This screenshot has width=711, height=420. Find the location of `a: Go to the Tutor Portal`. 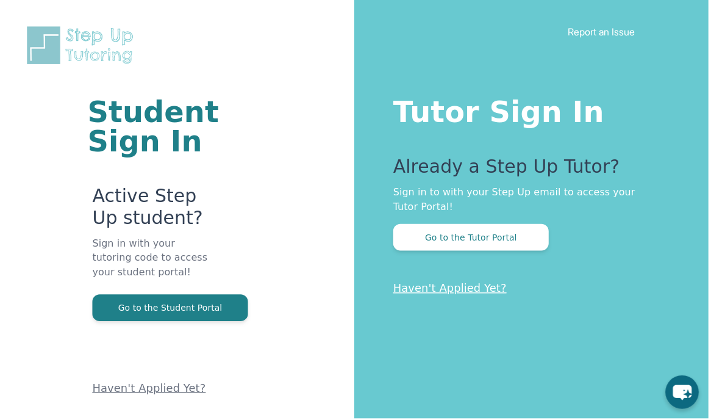

a: Go to the Tutor Portal is located at coordinates (473, 237).